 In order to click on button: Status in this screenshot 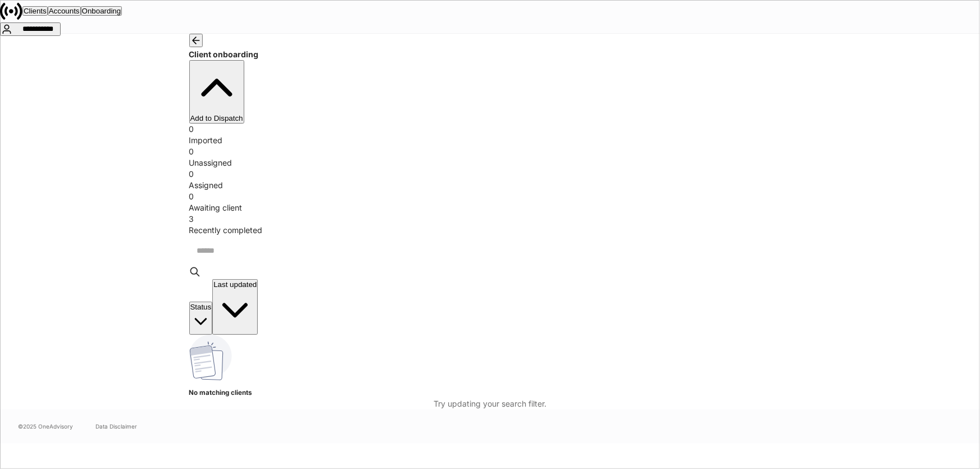, I will do `click(201, 318)`.